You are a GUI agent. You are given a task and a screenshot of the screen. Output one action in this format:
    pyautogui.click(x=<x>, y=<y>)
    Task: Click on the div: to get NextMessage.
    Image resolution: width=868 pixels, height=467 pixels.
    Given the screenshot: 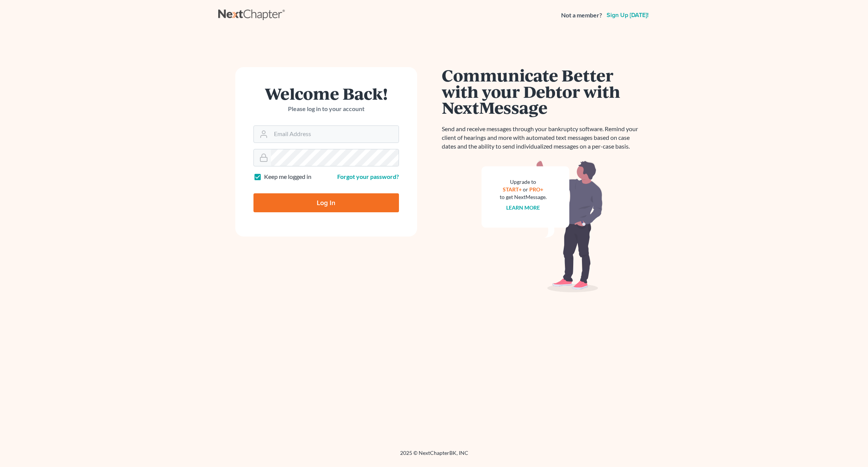 What is the action you would take?
    pyautogui.click(x=523, y=197)
    